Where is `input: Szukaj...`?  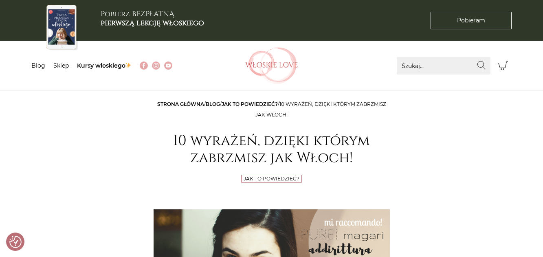 input: Szukaj... is located at coordinates (443, 66).